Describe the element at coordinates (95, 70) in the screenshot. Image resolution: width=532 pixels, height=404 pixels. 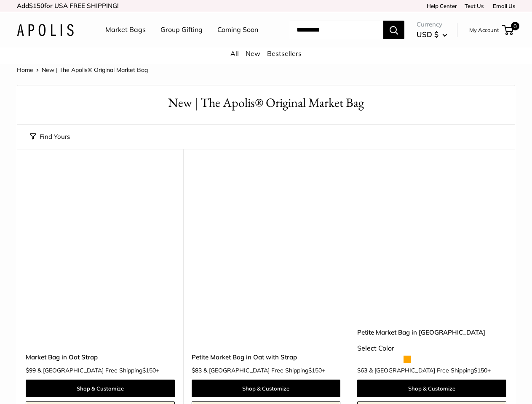
I see `span: New | The Apolis® Original Market Bag` at that location.